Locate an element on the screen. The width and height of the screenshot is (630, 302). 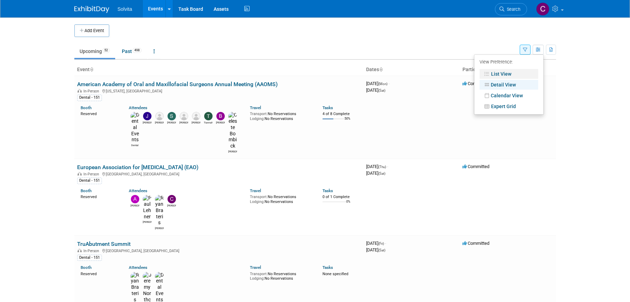
div: 0 of 1 Complete is located at coordinates (342, 197).